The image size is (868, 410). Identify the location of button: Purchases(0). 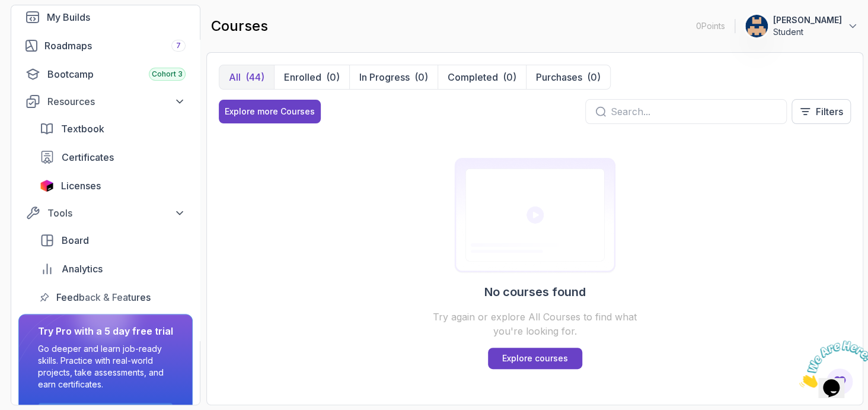
(568, 77).